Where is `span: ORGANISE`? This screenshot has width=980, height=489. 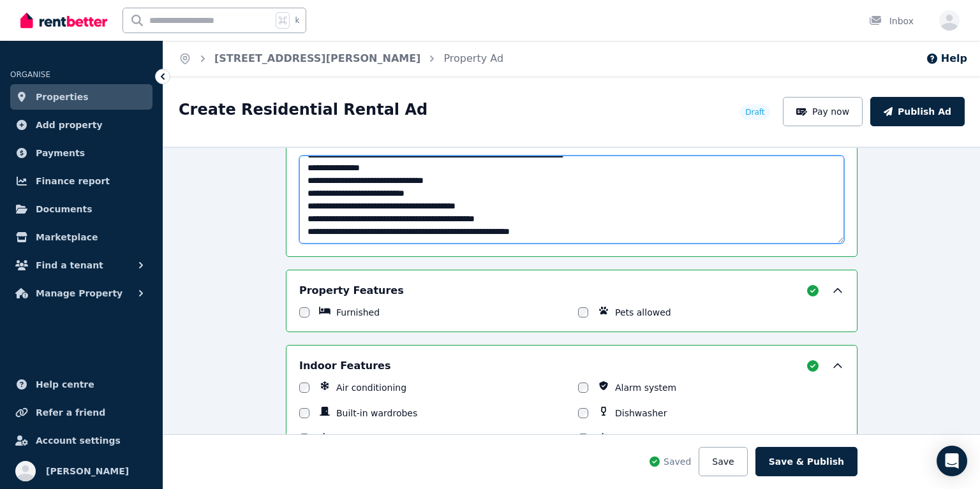
span: ORGANISE is located at coordinates (30, 75).